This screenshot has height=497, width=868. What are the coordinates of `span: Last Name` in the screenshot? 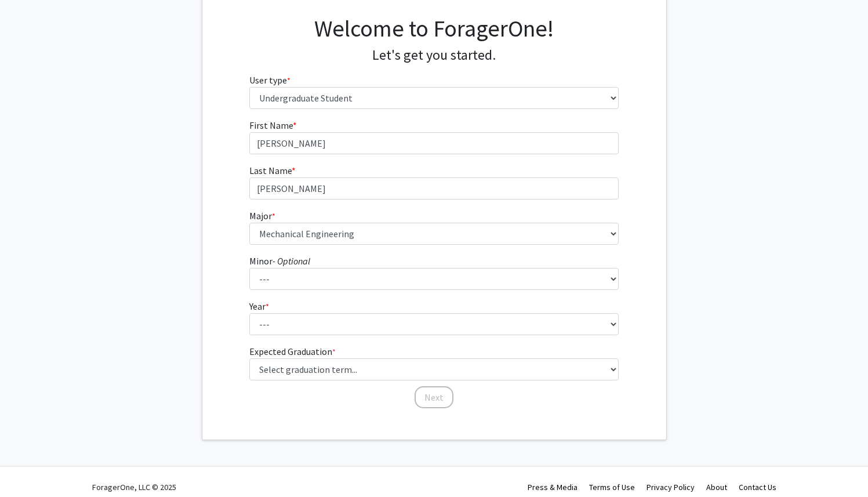 It's located at (270, 170).